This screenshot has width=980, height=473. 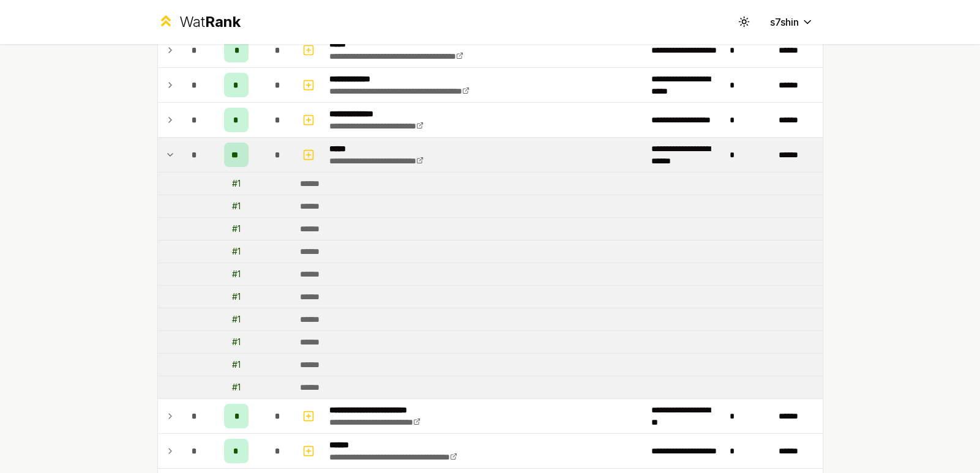 I want to click on button: s7shin, so click(x=791, y=22).